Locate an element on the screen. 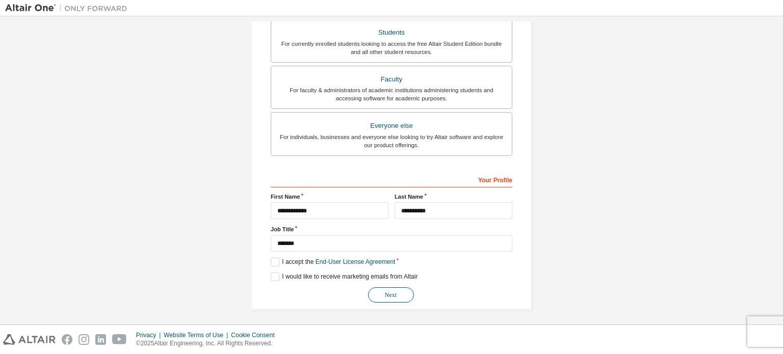  label: I would like to receive marketing emails from Altair is located at coordinates (344, 277).